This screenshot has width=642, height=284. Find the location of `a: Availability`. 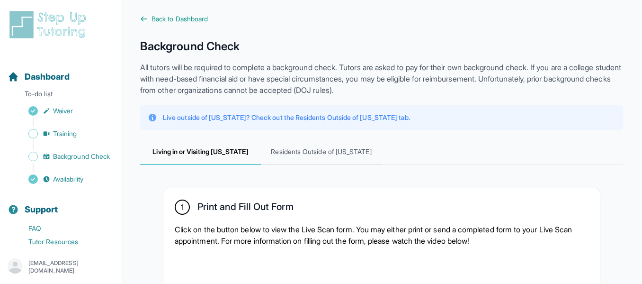

a: Availability is located at coordinates (64, 179).